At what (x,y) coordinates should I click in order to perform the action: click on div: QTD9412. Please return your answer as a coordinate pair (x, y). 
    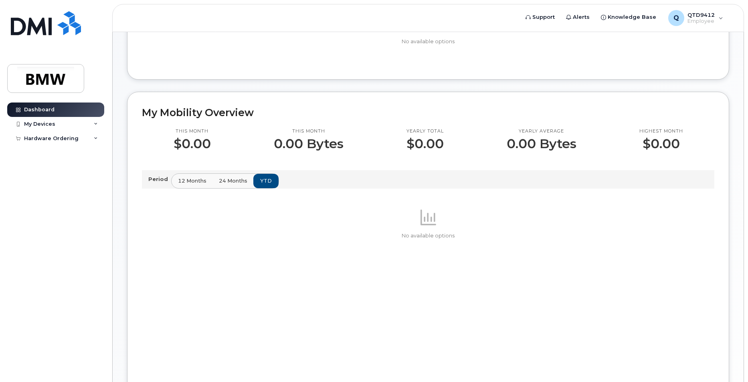
    Looking at the image, I should click on (695, 18).